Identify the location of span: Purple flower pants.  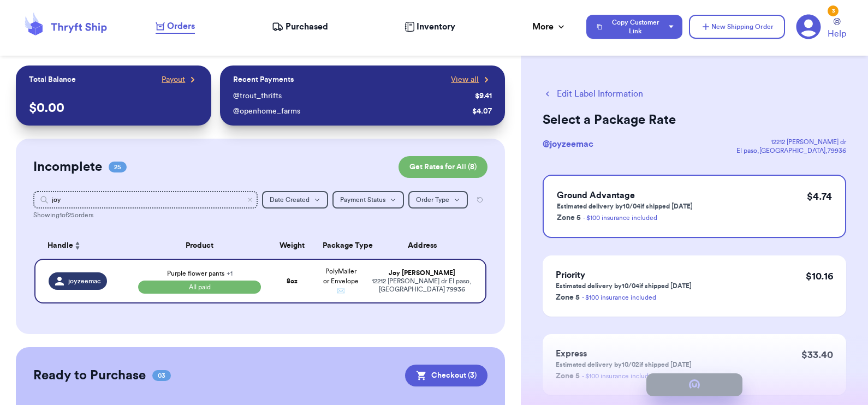
(200, 273).